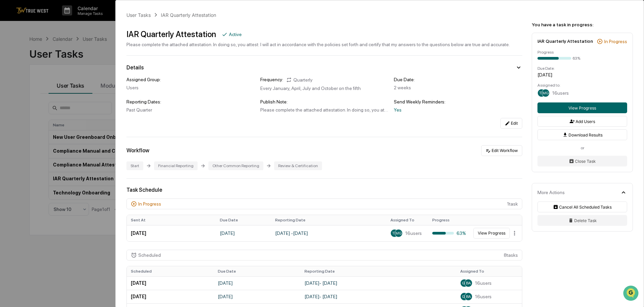 Image resolution: width=644 pixels, height=307 pixels. I want to click on p: How can we help?, so click(65, 20).